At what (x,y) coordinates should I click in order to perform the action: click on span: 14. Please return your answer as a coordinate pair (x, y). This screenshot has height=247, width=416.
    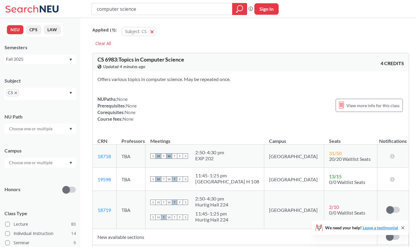
    Looking at the image, I should click on (74, 233).